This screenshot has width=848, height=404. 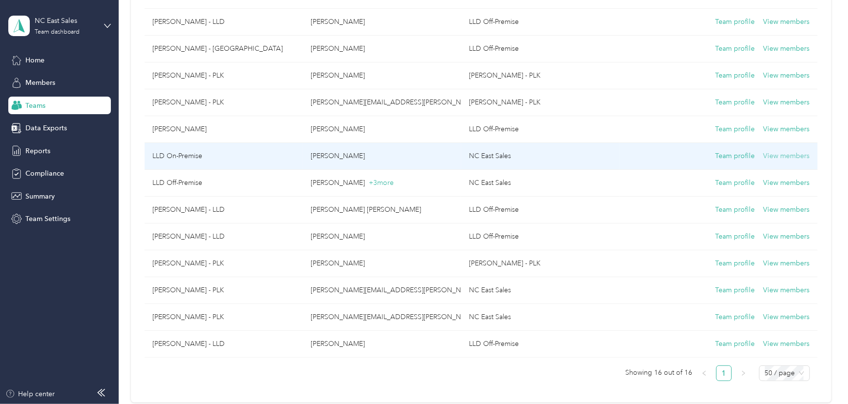 I want to click on span: Teams, so click(x=35, y=105).